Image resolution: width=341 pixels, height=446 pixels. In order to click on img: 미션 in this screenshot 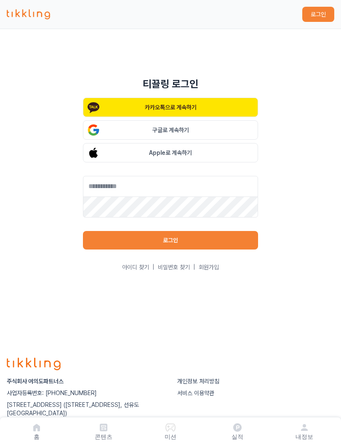, I will do `click(170, 427)`.